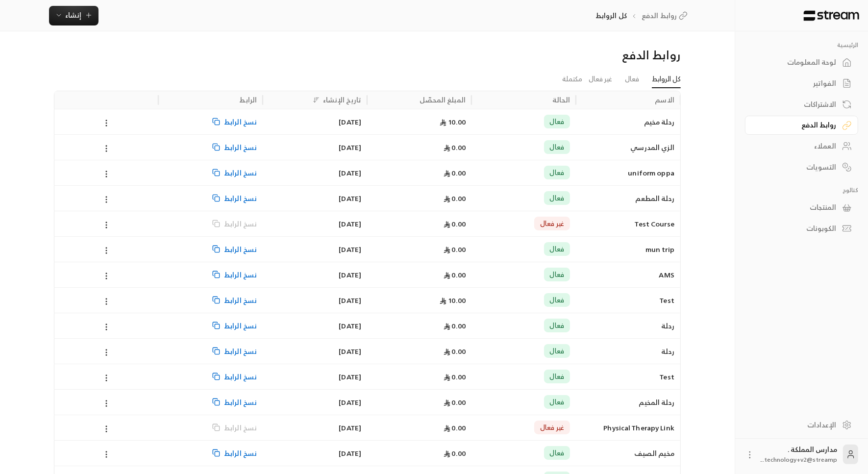  I want to click on a: لوحة المعلومات, so click(802, 62).